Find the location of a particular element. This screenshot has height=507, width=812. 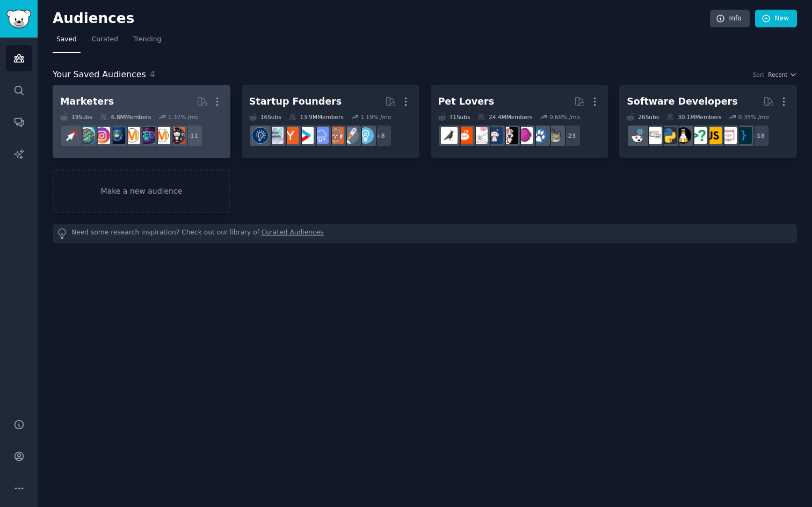

img: SaaS is located at coordinates (320, 135).